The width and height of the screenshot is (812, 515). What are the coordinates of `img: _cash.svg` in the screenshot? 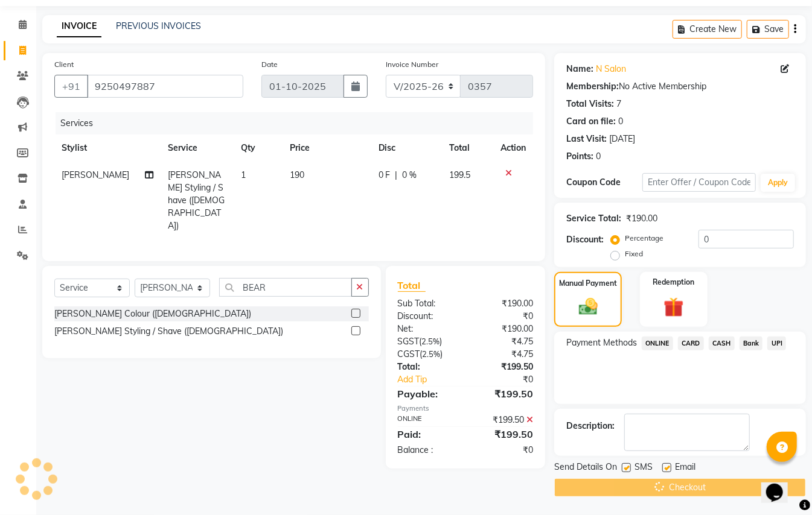 It's located at (587, 307).